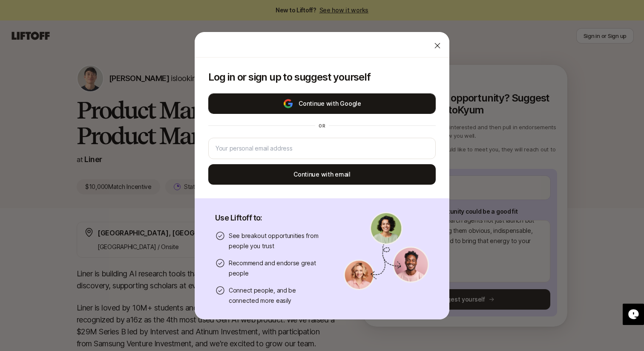 The image size is (644, 351). I want to click on img: signup-banner, so click(386, 251).